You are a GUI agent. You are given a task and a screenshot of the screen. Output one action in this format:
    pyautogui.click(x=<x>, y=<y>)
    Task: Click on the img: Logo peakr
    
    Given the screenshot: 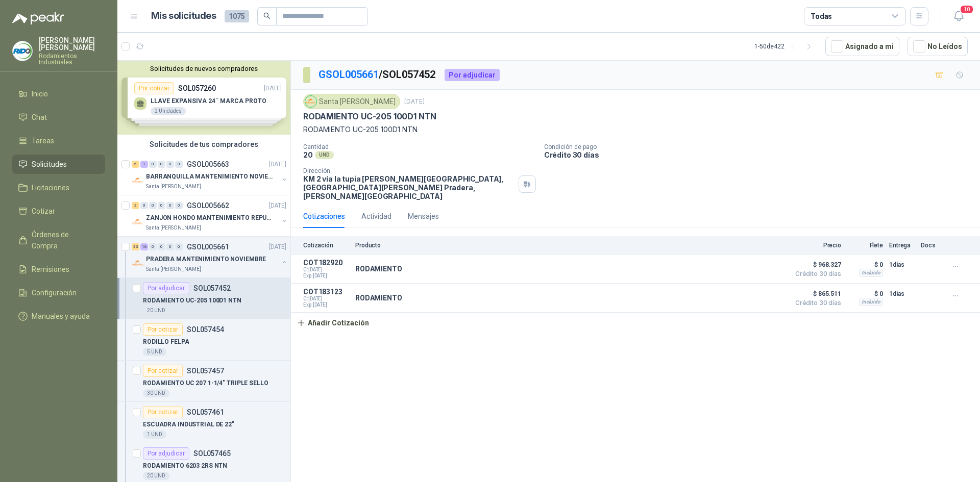 What is the action you would take?
    pyautogui.click(x=38, y=18)
    